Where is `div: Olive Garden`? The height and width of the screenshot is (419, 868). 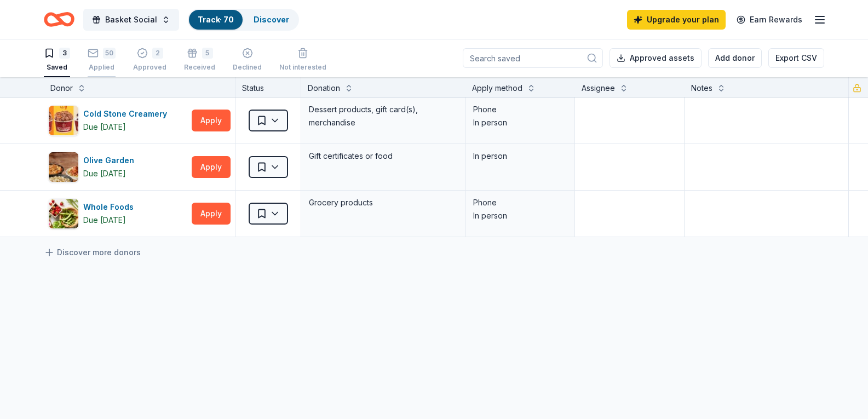
div: Olive Garden is located at coordinates (111, 161).